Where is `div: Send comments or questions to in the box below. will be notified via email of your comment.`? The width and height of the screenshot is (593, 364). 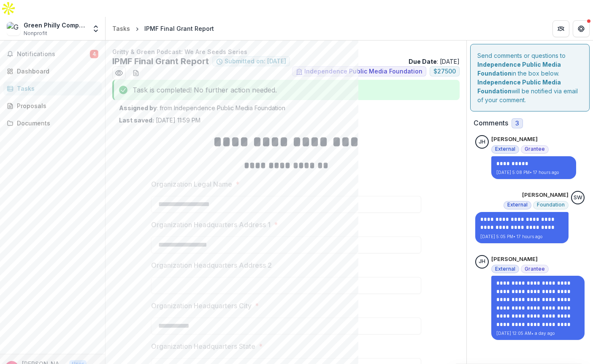
div: Send comments or questions to in the box below. will be notified via email of your comment. is located at coordinates (530, 78).